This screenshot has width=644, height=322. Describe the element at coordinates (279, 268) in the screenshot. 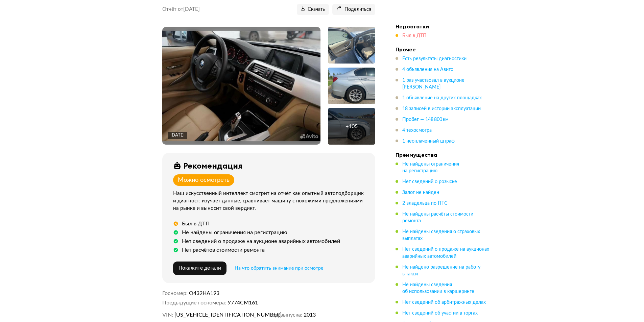

I see `span: На что обратить внимание при осмотре` at that location.